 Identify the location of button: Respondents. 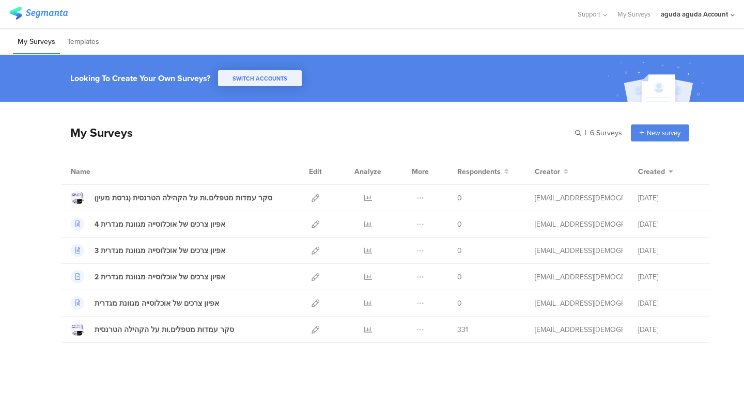
(483, 172).